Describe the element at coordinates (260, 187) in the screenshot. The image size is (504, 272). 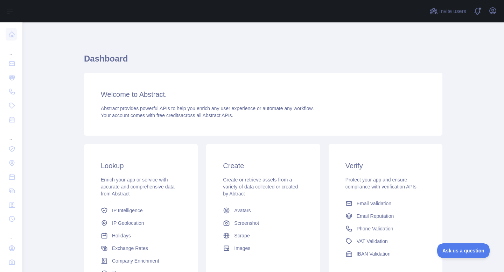
I see `span: Create or retrieve assets from a variety of data collected or created by Abtract` at that location.